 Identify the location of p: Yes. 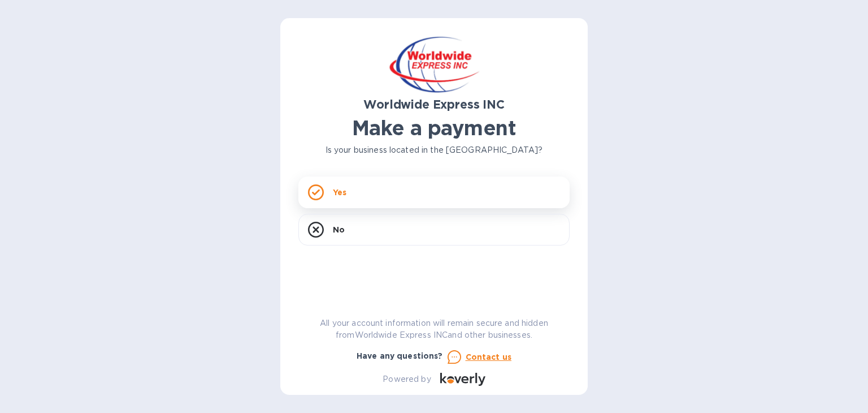
(340, 192).